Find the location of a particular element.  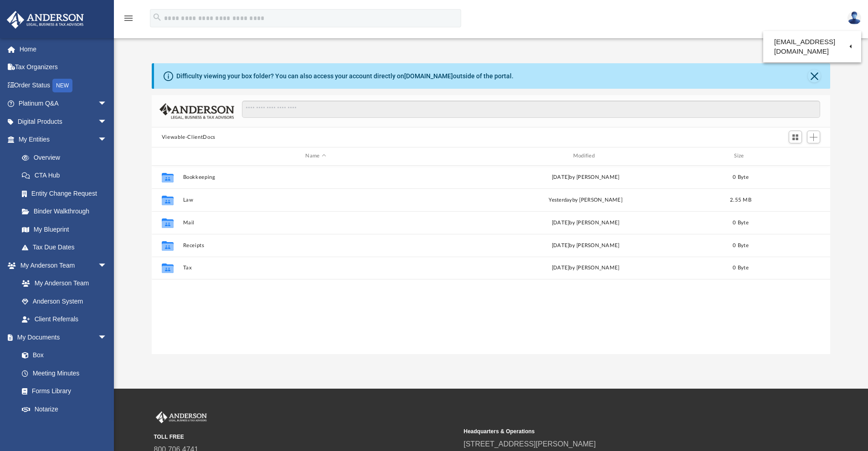

small: TOLL FREE is located at coordinates (305, 437).